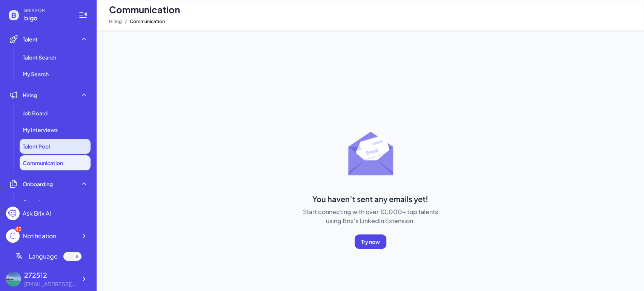 The height and width of the screenshot is (291, 644). What do you see at coordinates (51, 284) in the screenshot?
I see `div: 2725121109@qq.com` at bounding box center [51, 284].